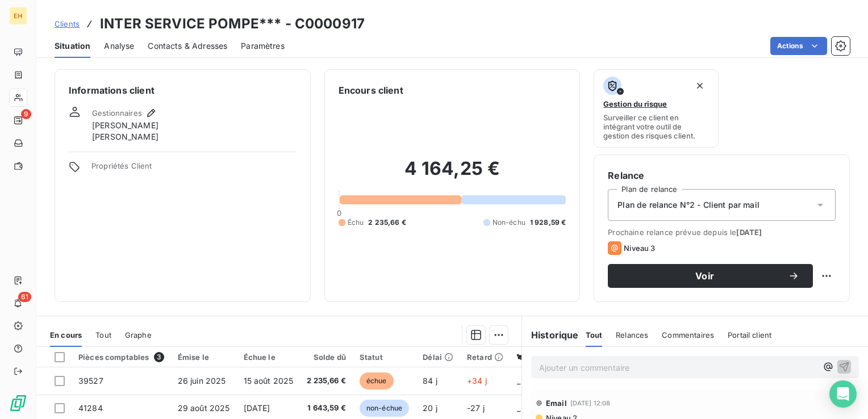 Image resolution: width=868 pixels, height=419 pixels. Describe the element at coordinates (689, 205) in the screenshot. I see `span: Plan de relance N°2 - Client par mail` at that location.